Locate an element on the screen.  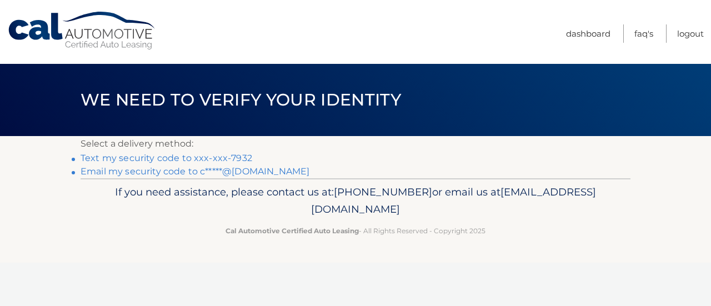
span: We need to verify your identity is located at coordinates (241, 99).